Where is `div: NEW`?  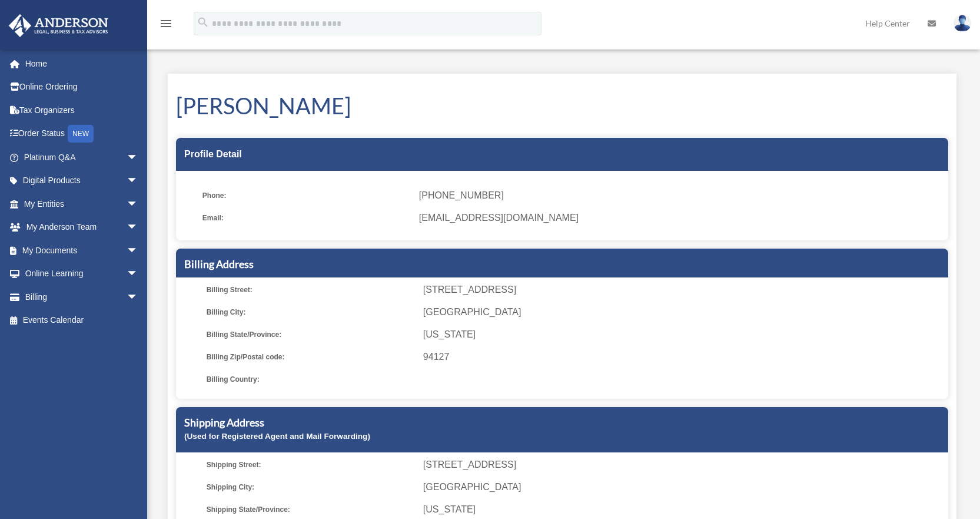 div: NEW is located at coordinates (81, 134).